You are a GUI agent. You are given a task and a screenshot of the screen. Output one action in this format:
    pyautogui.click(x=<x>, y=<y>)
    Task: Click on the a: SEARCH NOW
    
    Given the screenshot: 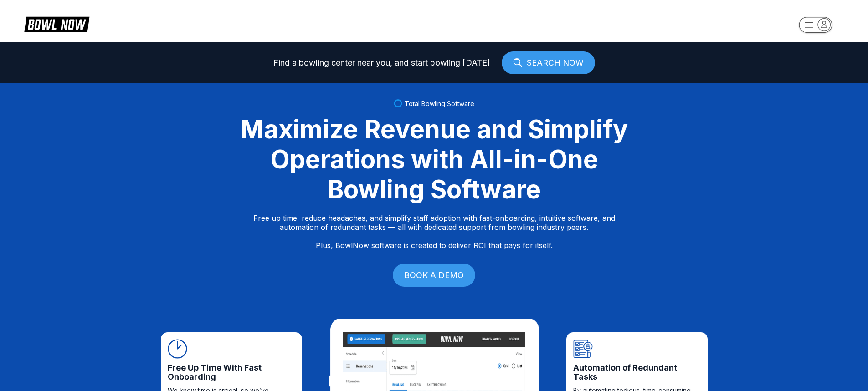 What is the action you would take?
    pyautogui.click(x=548, y=63)
    